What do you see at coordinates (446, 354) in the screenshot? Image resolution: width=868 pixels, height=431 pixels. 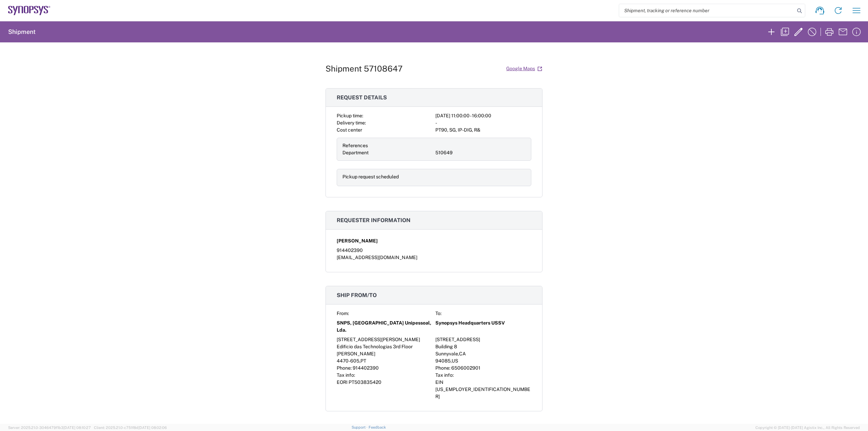 I see `span: Sunnyvale` at bounding box center [446, 354].